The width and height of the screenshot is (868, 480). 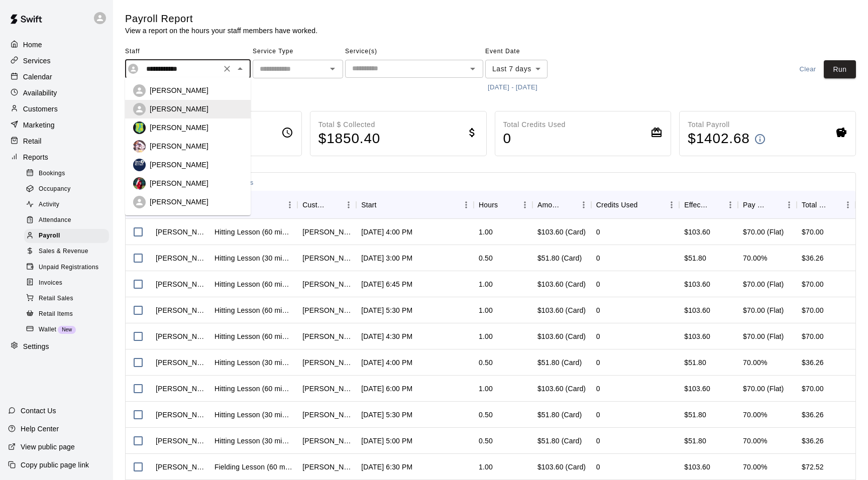 What do you see at coordinates (387, 258) in the screenshot?
I see `div: Sep 12, 2025 at 3:00 PM` at bounding box center [387, 258].